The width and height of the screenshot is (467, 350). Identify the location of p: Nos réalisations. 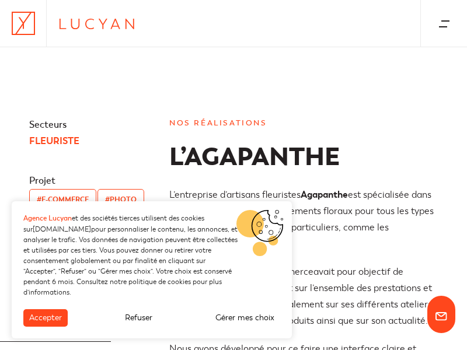
(303, 123).